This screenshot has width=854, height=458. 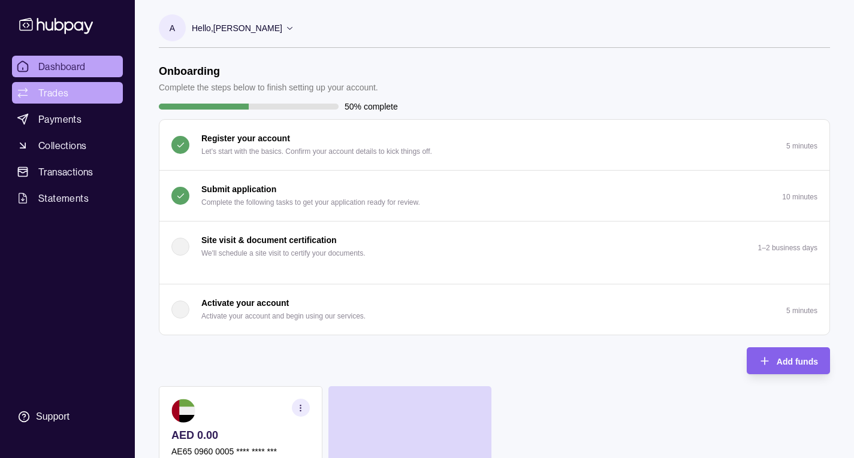 I want to click on span: Collections, so click(x=62, y=146).